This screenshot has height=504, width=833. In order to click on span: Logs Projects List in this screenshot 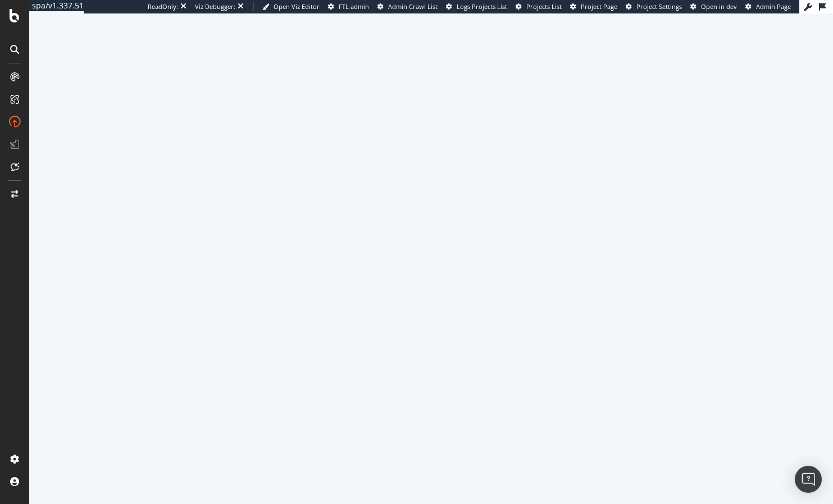, I will do `click(482, 6)`.